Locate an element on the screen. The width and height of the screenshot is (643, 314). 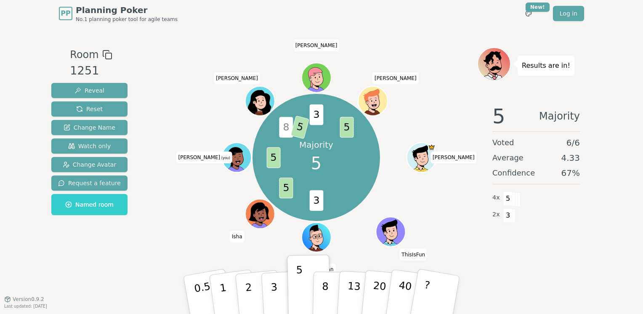
span: 6 / 6 is located at coordinates (573, 143).